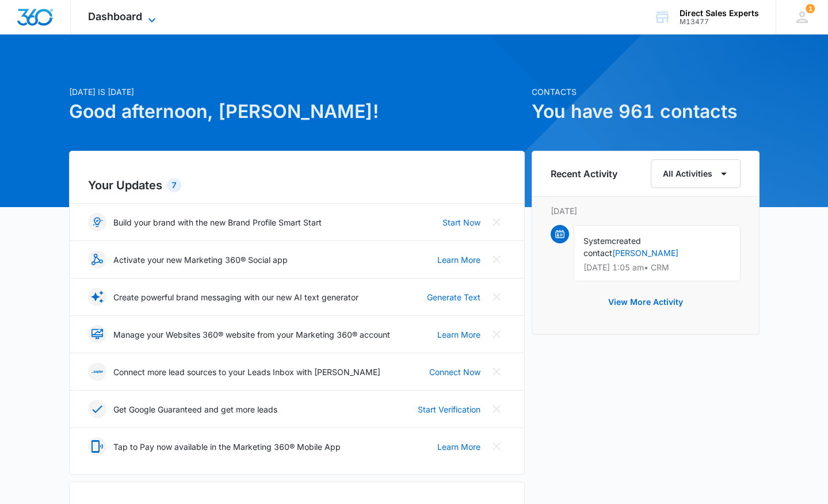 Image resolution: width=828 pixels, height=504 pixels. Describe the element at coordinates (236, 297) in the screenshot. I see `p: Create powerful brand messaging with our new AI text generator` at that location.